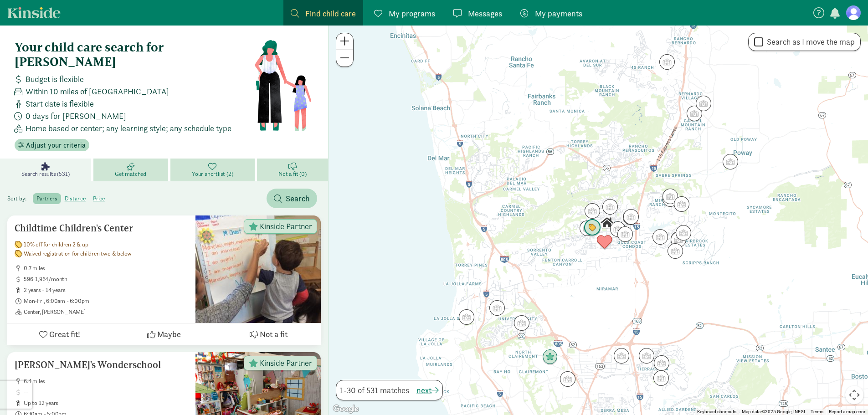 The image size is (868, 415). Describe the element at coordinates (54, 78) in the screenshot. I see `span: Budget is flexible` at that location.